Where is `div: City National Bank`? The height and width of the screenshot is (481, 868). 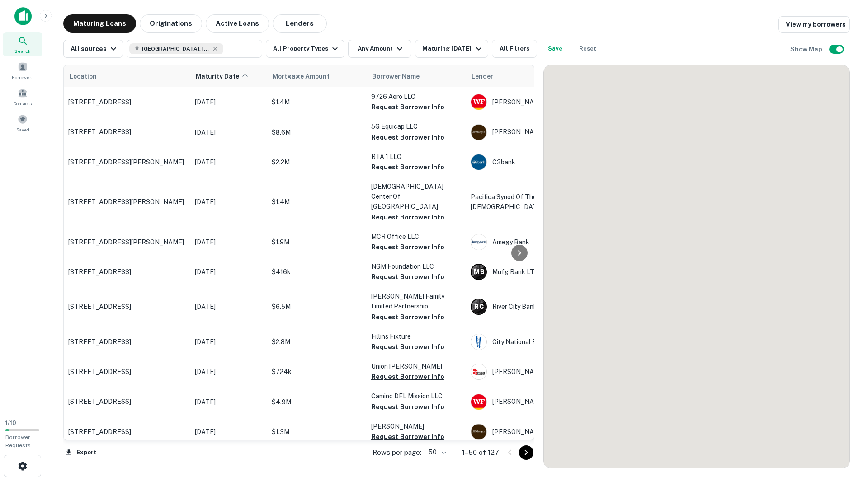 div: City National Bank is located at coordinates (538, 342).